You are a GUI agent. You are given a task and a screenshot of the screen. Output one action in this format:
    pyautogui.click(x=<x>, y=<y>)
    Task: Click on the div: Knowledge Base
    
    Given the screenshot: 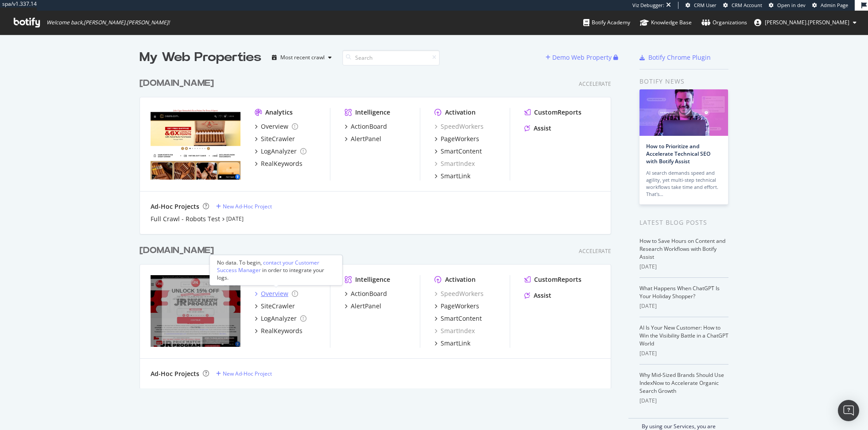 What is the action you would take?
    pyautogui.click(x=666, y=23)
    